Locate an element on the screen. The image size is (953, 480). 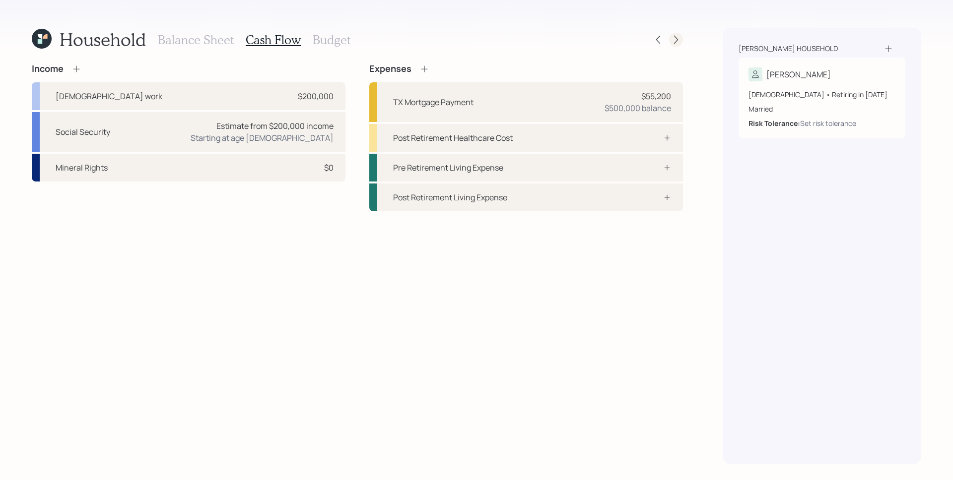
h3: Budget is located at coordinates (331, 40).